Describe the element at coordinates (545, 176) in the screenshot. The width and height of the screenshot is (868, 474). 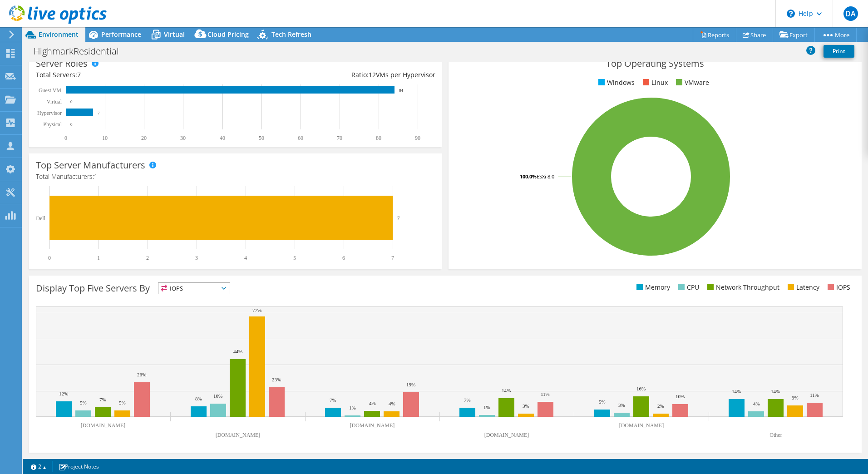
I see `tspan: ESXi 8.0` at that location.